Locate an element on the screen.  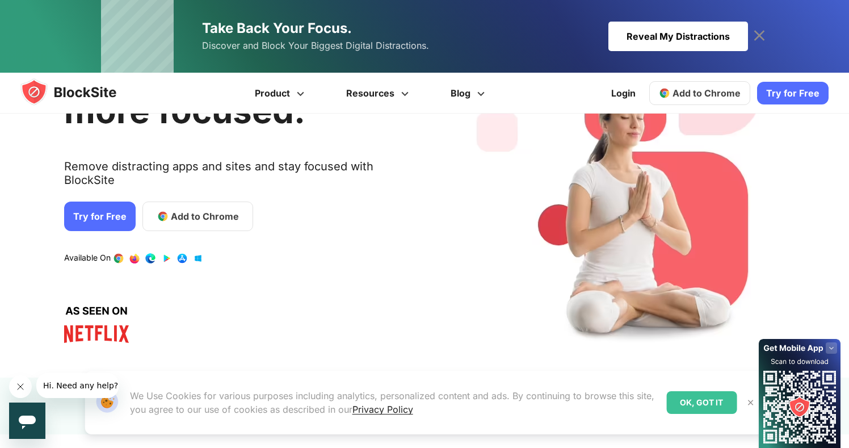
img: chrome-icon.svg is located at coordinates (665, 93).